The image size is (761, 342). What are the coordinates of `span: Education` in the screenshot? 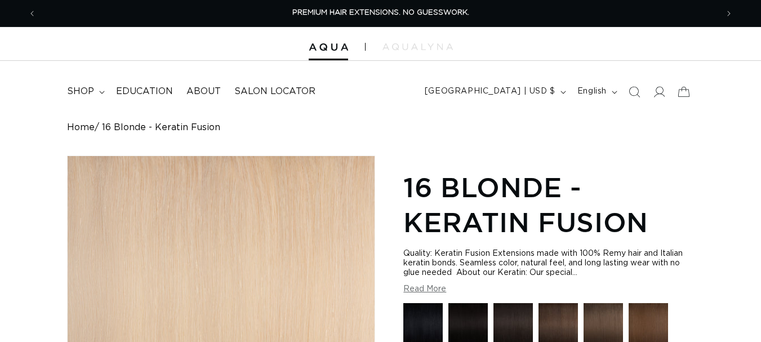 It's located at (144, 91).